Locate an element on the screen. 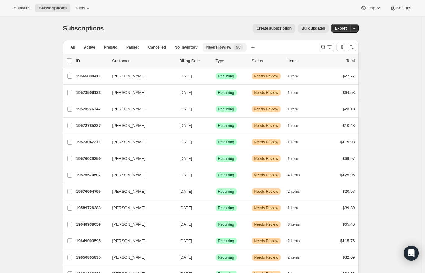 This screenshot has height=273, width=425. p: 19589726283 is located at coordinates (92, 208).